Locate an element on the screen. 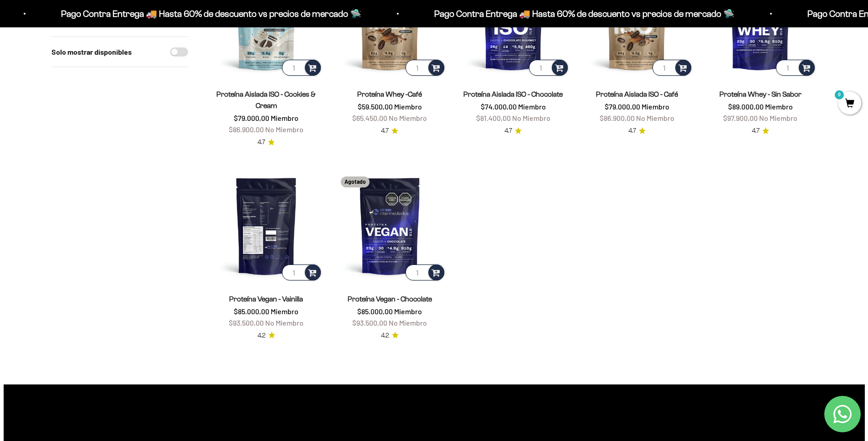 Image resolution: width=868 pixels, height=441 pixels. a: Proteína Whey -Café is located at coordinates (389, 94).